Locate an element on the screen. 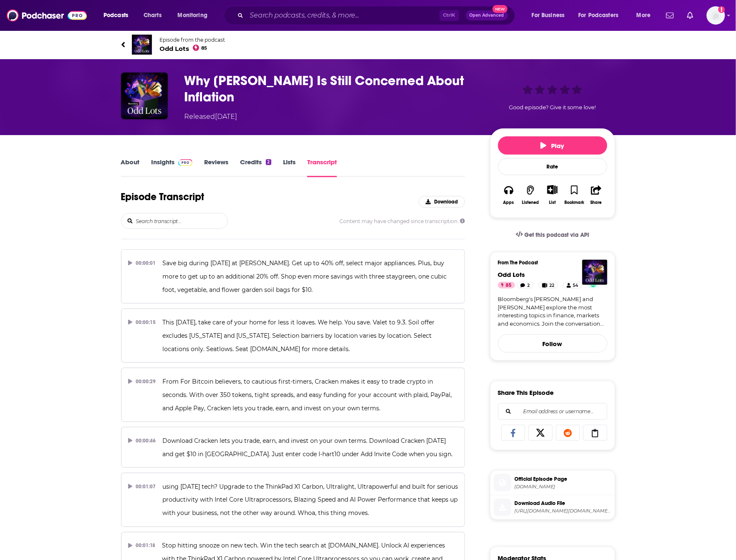 This screenshot has width=736, height=560. button: Listened is located at coordinates (531, 195).